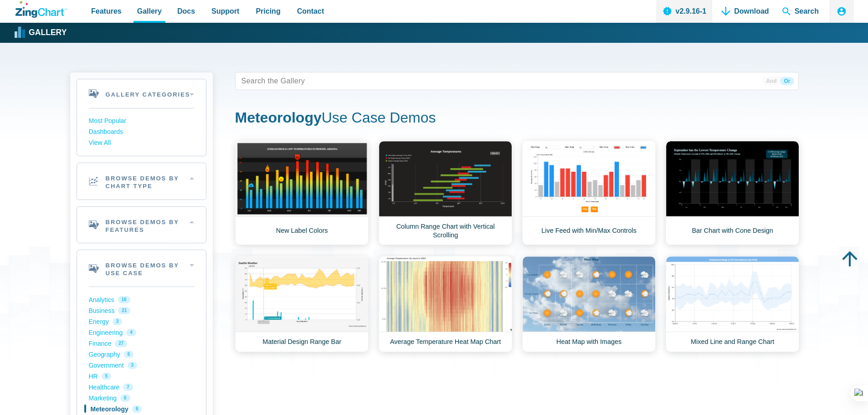 The height and width of the screenshot is (415, 868). What do you see at coordinates (302, 304) in the screenshot?
I see `a: Material Design Range Bar` at bounding box center [302, 304].